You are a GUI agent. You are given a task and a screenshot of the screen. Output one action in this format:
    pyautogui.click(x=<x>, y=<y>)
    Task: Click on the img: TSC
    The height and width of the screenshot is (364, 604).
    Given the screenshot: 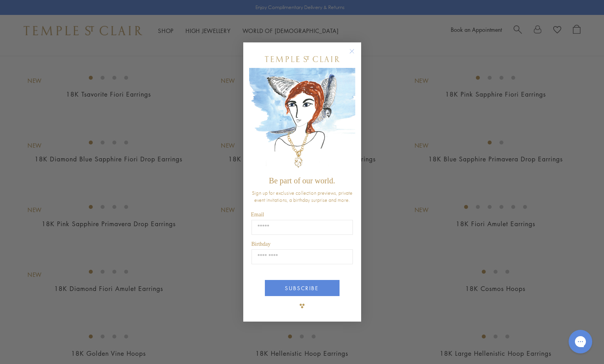 What is the action you would take?
    pyautogui.click(x=302, y=306)
    